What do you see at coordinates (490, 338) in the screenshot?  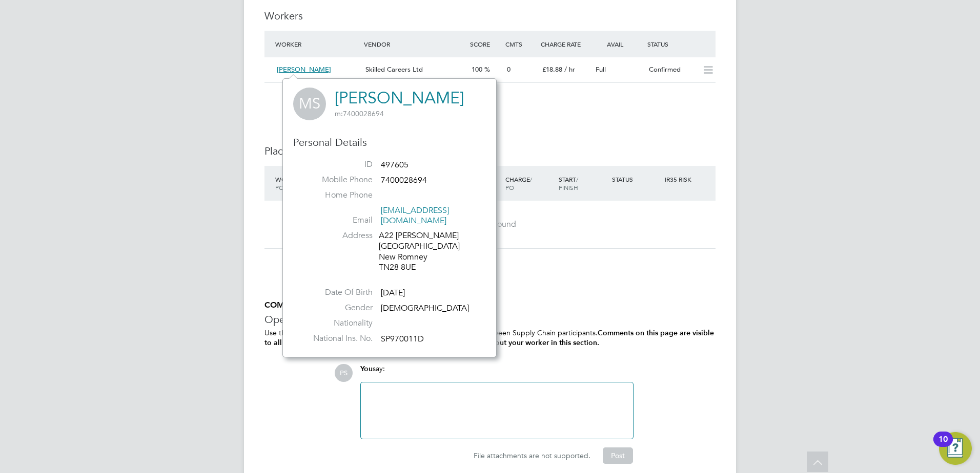 I see `p: Use the following section to share any operational communications between Supply Chain participants.` at bounding box center [490, 338].